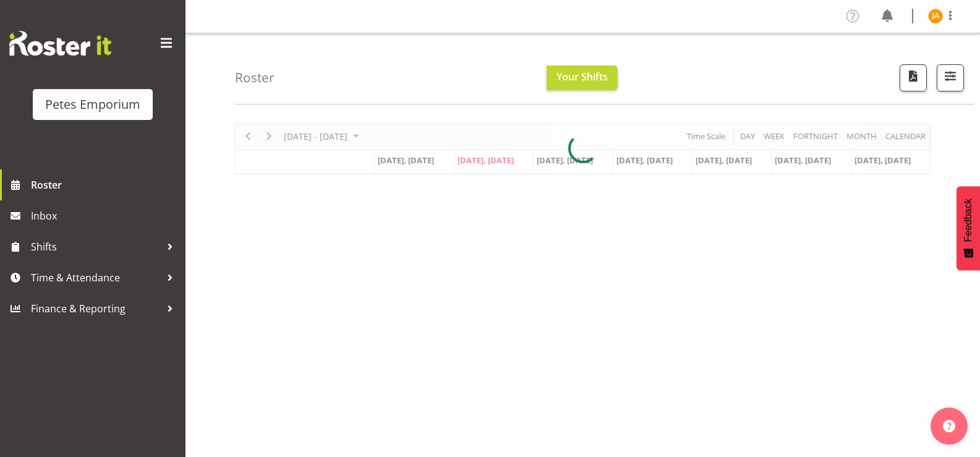  I want to click on button: Filter Shifts, so click(951, 78).